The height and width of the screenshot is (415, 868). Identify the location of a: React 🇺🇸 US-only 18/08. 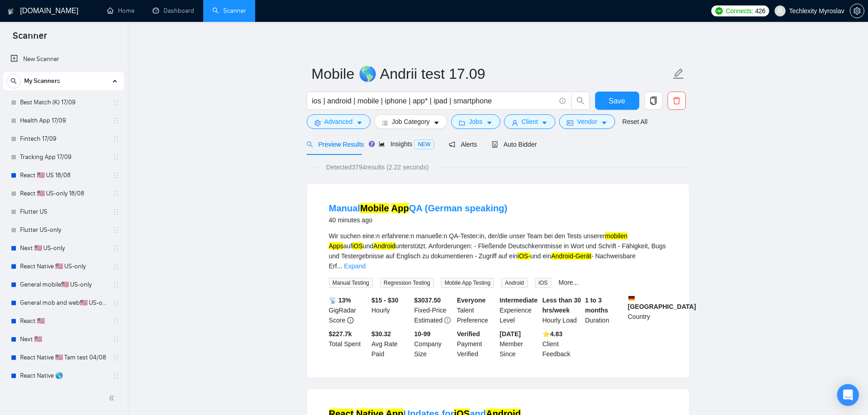
(63, 194).